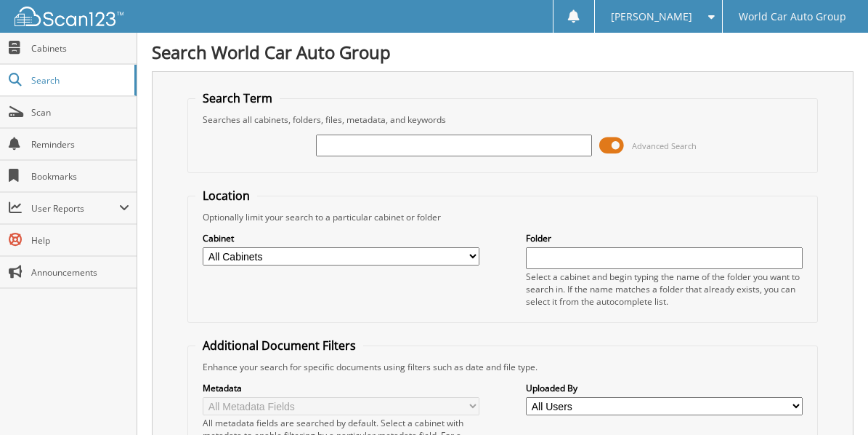  I want to click on legend: Search Term, so click(238, 98).